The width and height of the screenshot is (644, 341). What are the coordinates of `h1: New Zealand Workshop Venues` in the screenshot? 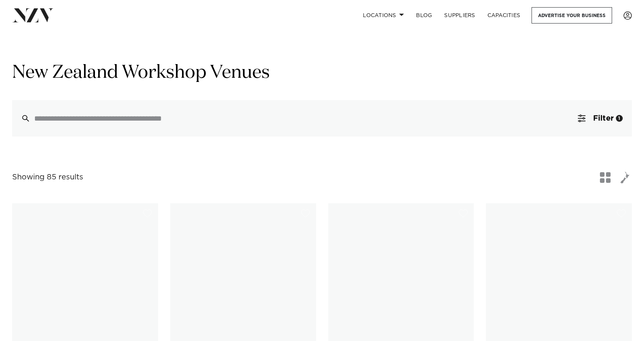 It's located at (322, 73).